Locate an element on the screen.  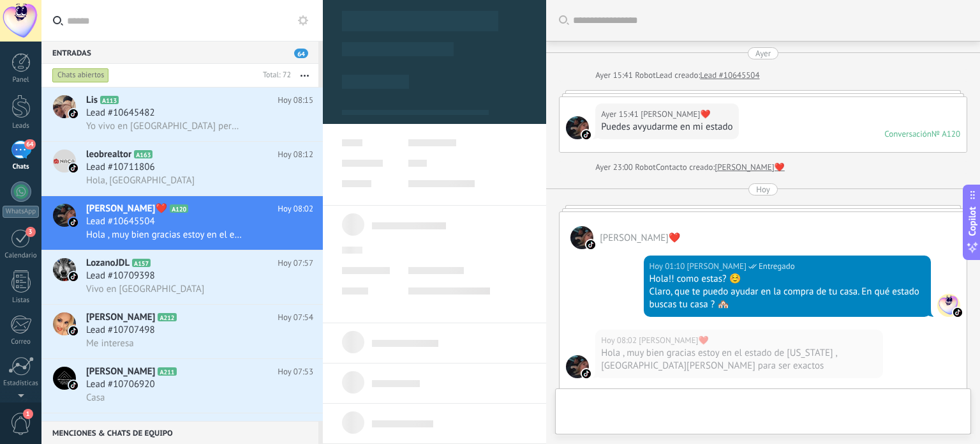
span: 1 is located at coordinates (28, 414).